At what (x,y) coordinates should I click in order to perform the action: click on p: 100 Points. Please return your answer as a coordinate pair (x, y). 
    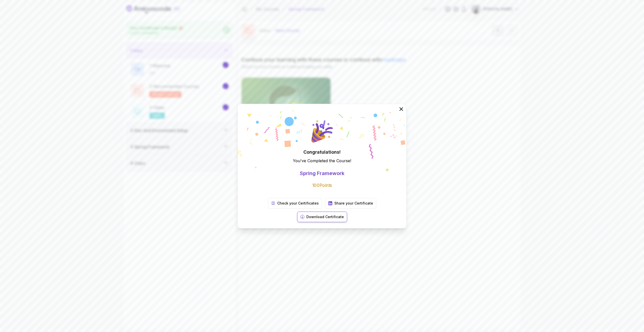
    Looking at the image, I should click on (322, 185).